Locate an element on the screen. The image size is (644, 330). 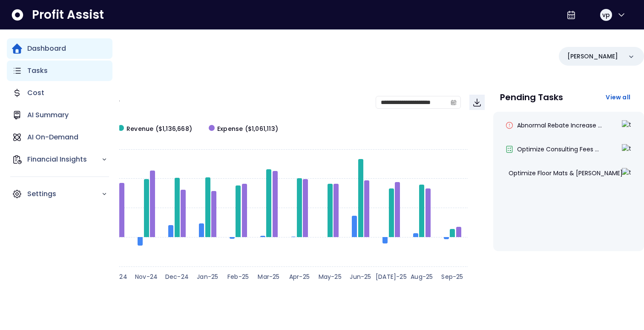
svg: calendar is located at coordinates (454, 102).